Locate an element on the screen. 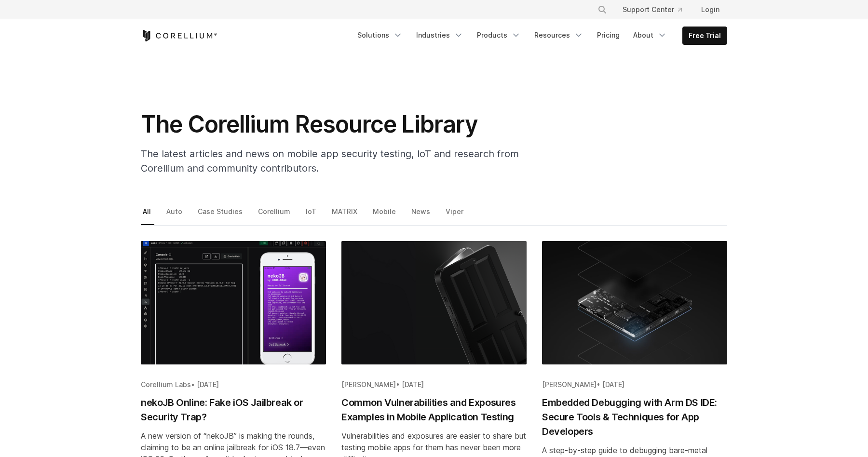 This screenshot has width=868, height=457. a: About is located at coordinates (650, 35).